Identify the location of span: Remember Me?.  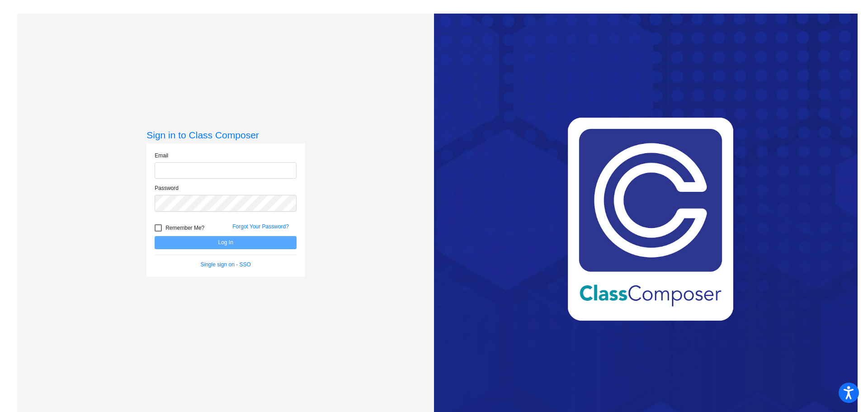
(185, 228).